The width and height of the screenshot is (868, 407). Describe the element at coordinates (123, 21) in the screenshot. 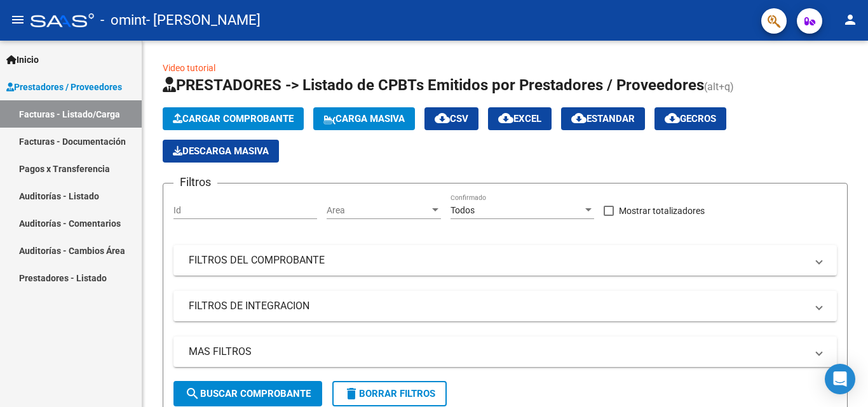

I see `span: - omint` at that location.